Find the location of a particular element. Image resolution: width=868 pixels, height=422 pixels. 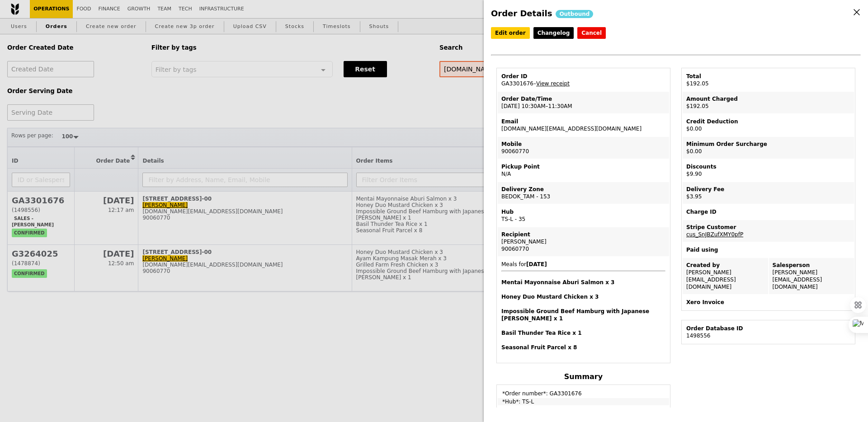

div: Charge ID is located at coordinates (768, 212).